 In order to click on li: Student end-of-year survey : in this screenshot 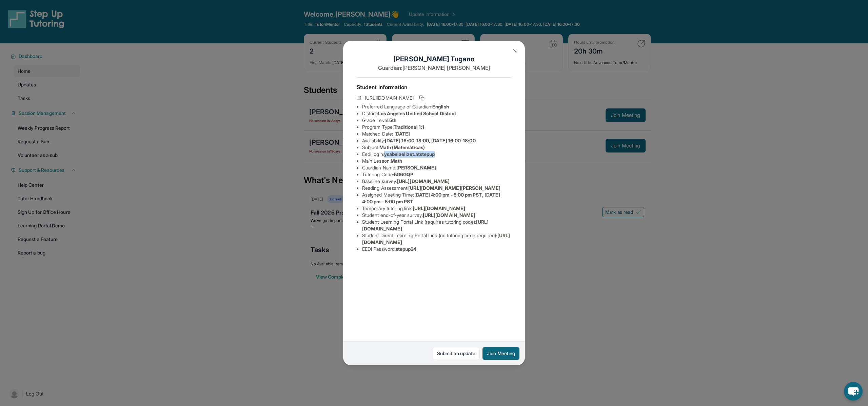, I will do `click(437, 216)`.